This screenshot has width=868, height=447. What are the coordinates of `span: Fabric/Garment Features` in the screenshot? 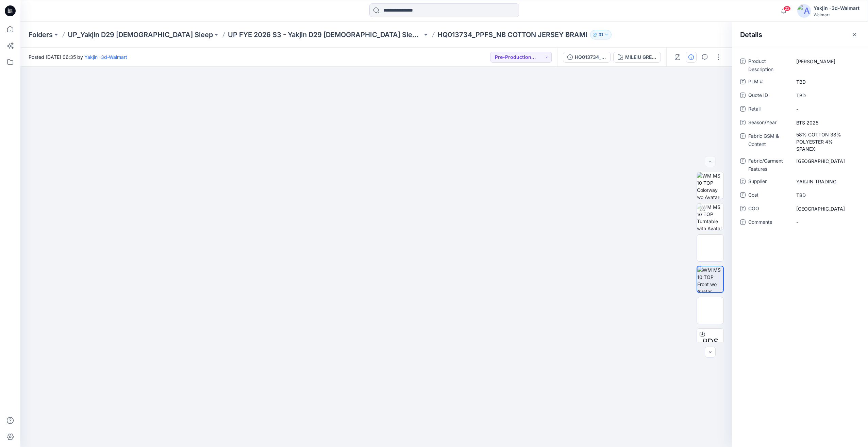 It's located at (769, 165).